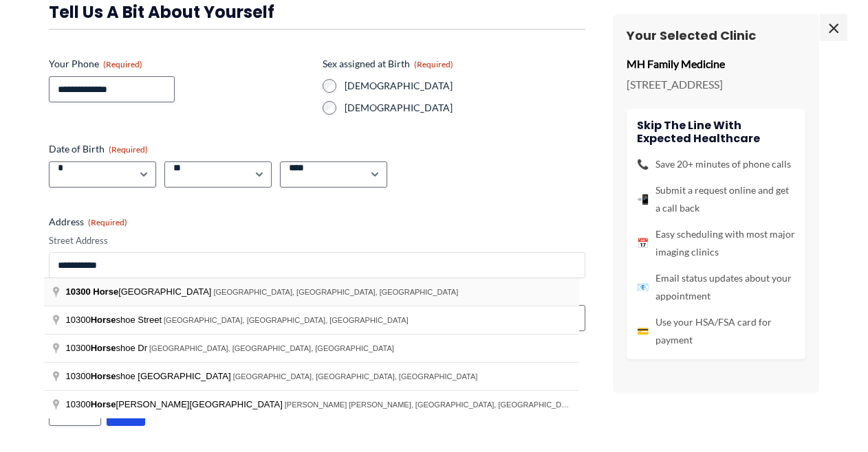 This screenshot has height=452, width=868. Describe the element at coordinates (78, 291) in the screenshot. I see `span: 10300` at that location.